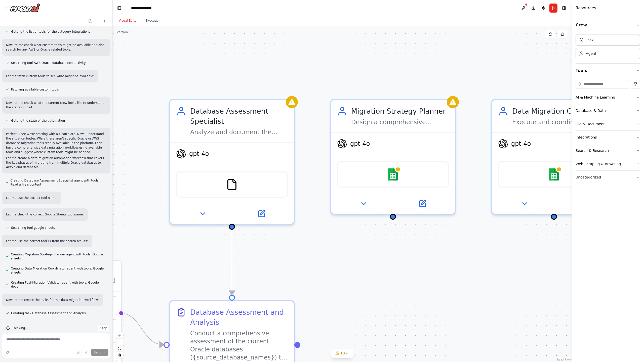 The width and height of the screenshot is (644, 362). What do you see at coordinates (48, 313) in the screenshot?
I see `span: Creating task Database Assessment and Analysis` at bounding box center [48, 313].